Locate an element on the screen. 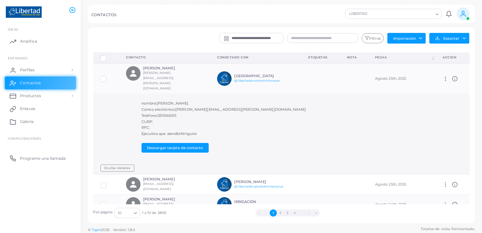 The width and height of the screenshot is (482, 233). h6: Teléfono: is located at coordinates (232, 116).